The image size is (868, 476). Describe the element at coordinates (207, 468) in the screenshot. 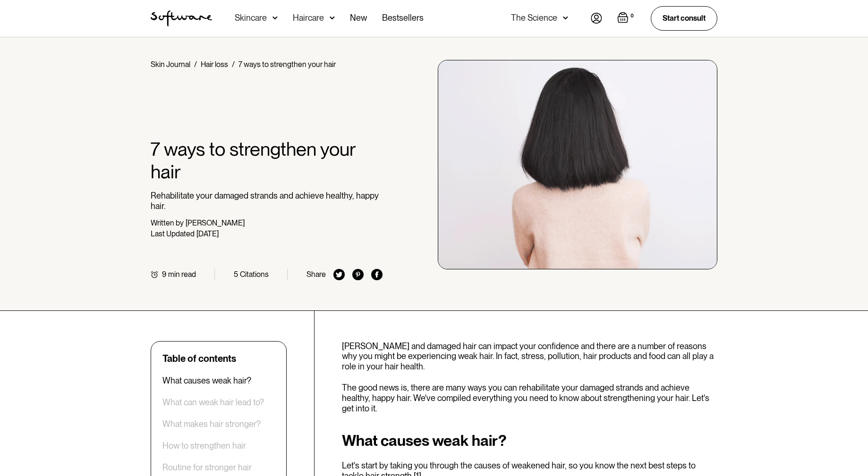

I see `div: Routine for stronger hair` at that location.